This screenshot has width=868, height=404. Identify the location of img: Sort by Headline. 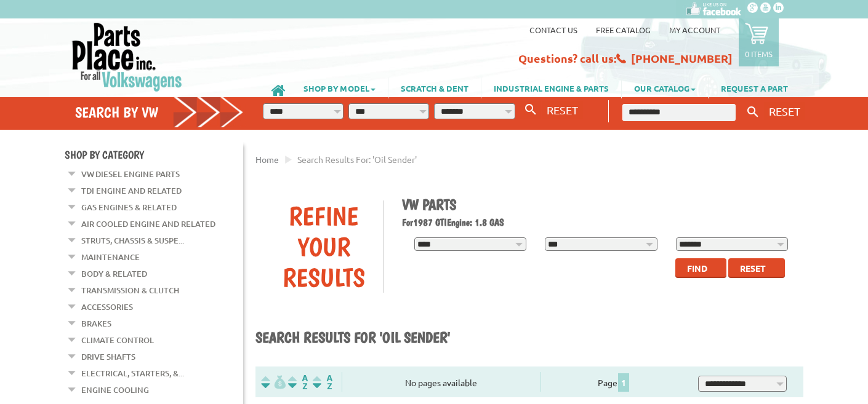
(298, 382).